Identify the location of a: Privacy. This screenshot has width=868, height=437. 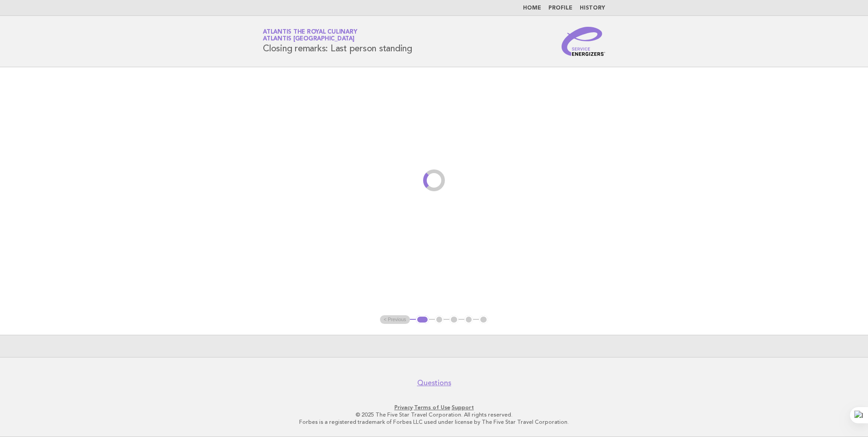
(404, 407).